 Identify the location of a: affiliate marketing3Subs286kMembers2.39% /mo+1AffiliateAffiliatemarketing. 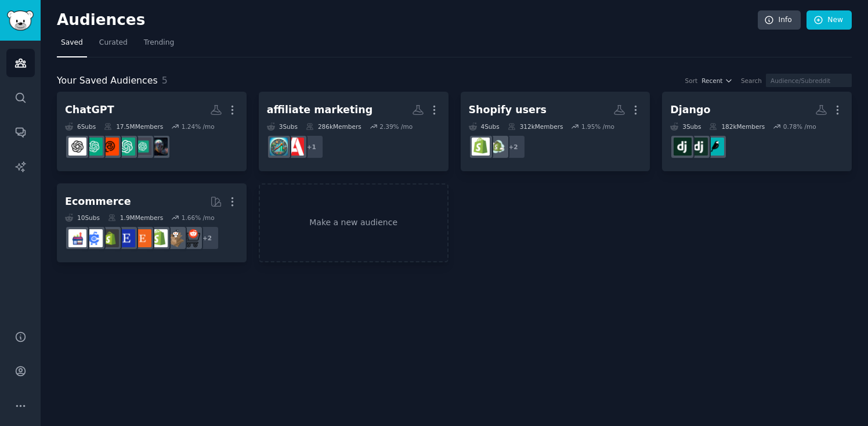
(354, 131).